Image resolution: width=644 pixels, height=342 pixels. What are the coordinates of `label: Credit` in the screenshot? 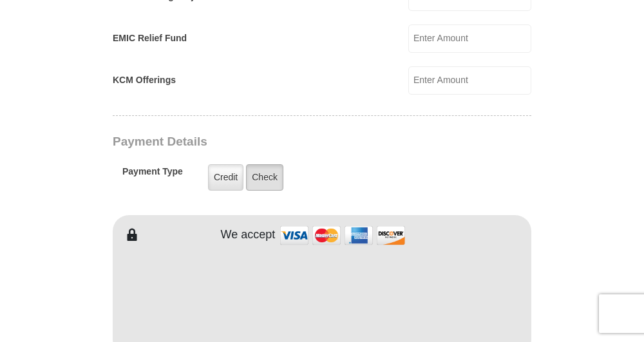 It's located at (225, 177).